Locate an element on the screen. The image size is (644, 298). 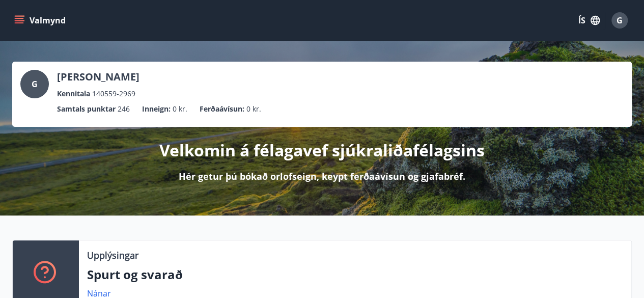
span: 246 is located at coordinates (124, 109).